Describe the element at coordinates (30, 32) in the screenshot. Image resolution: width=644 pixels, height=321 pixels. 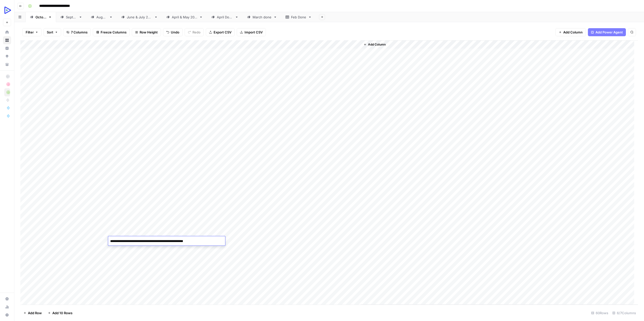
I see `span: Filter` at that location.